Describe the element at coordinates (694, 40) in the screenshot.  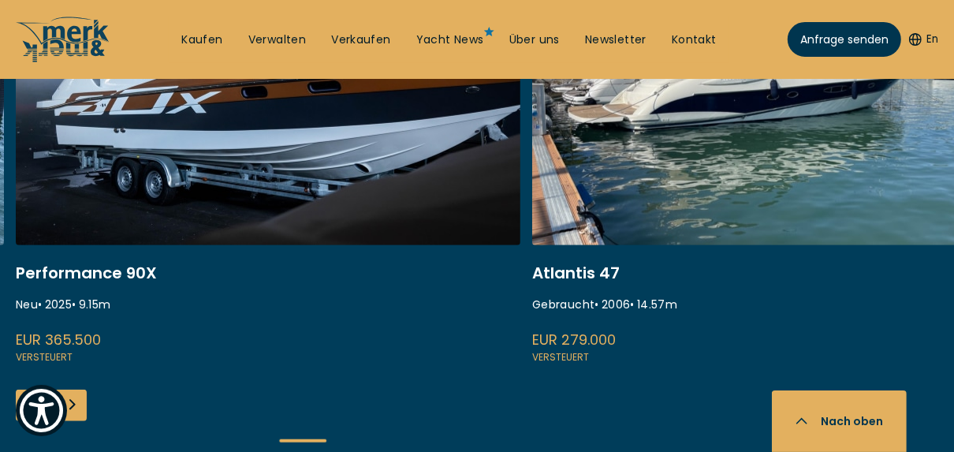
I see `a: Kontakt` at that location.